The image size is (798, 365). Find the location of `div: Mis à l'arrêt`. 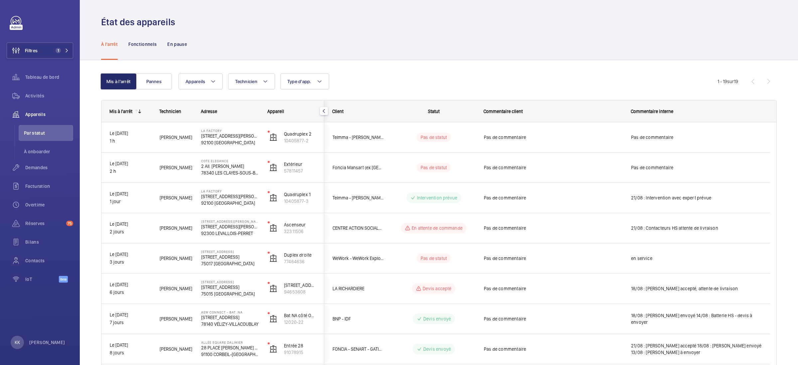

div: Mis à l'arrêt is located at coordinates (121, 111).